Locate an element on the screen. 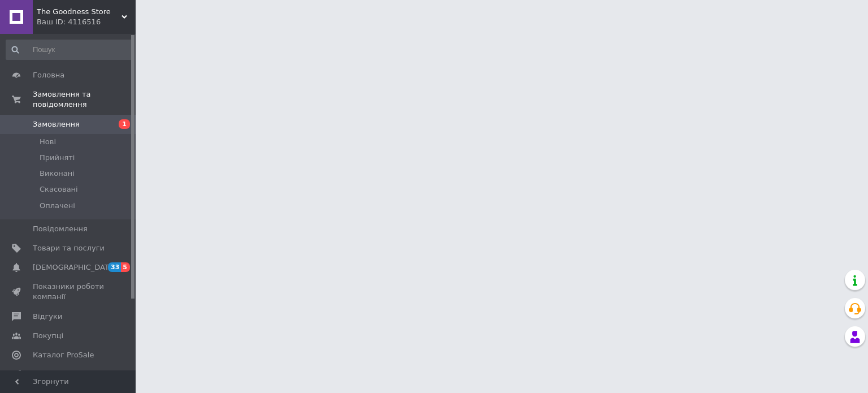 The width and height of the screenshot is (868, 393). span: 5 is located at coordinates (125, 266).